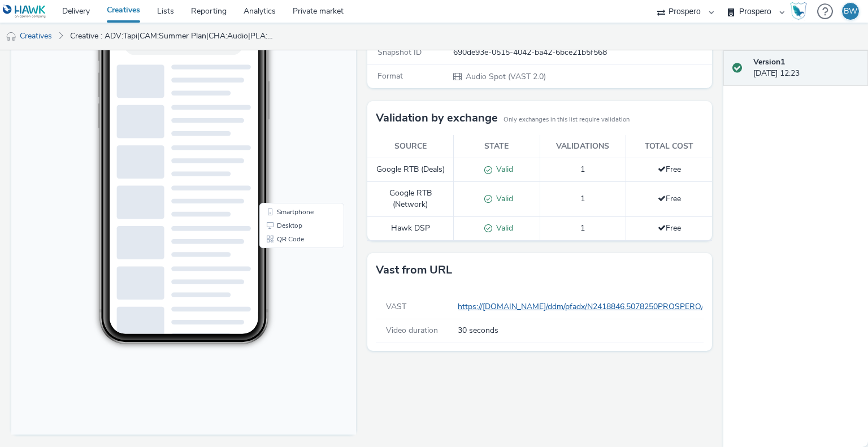 This screenshot has width=868, height=447. Describe the element at coordinates (851, 11) in the screenshot. I see `div: BW` at that location.